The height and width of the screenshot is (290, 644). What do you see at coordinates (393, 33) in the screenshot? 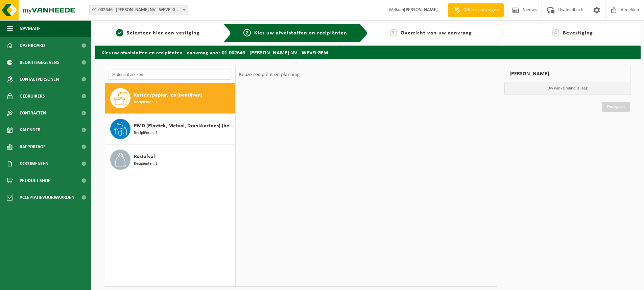
I see `span: 3` at bounding box center [393, 33].